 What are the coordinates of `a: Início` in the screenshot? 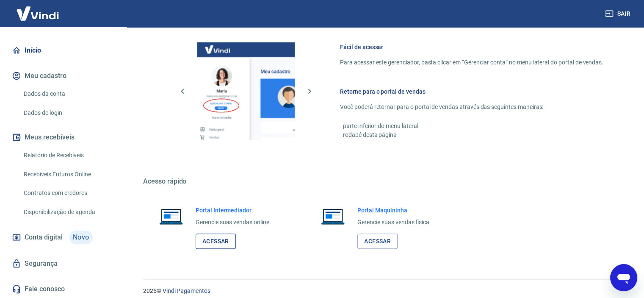 It's located at (63, 51).